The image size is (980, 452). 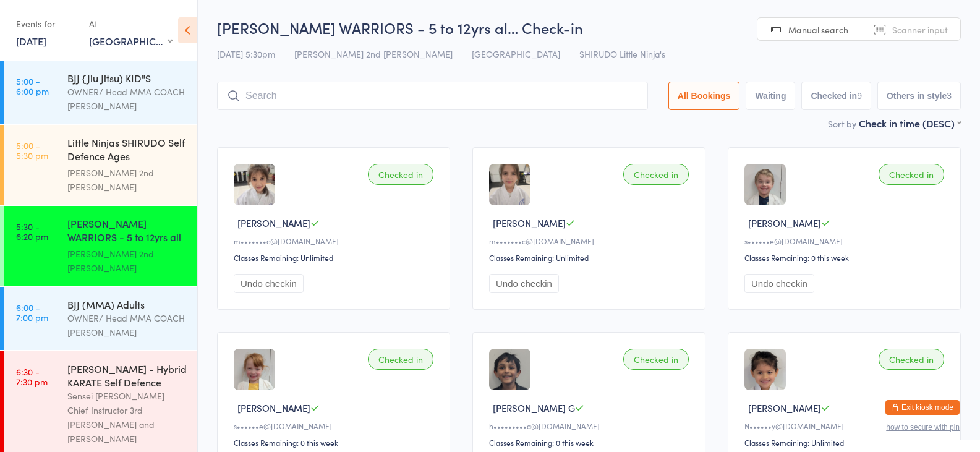 What do you see at coordinates (32, 150) in the screenshot?
I see `time: 5:00 - 5:30 pm` at bounding box center [32, 150].